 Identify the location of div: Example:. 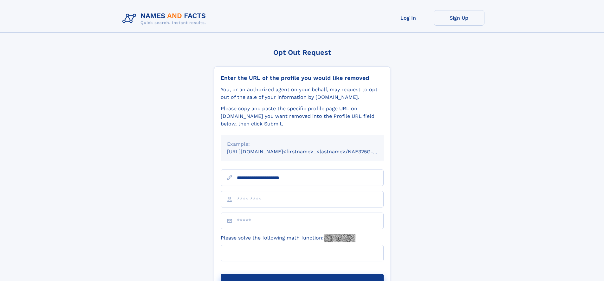
(302, 144).